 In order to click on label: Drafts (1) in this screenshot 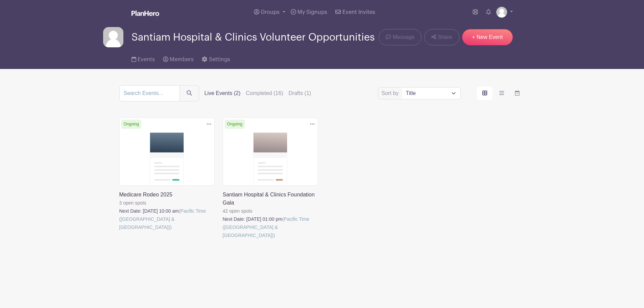, I will do `click(300, 94)`.